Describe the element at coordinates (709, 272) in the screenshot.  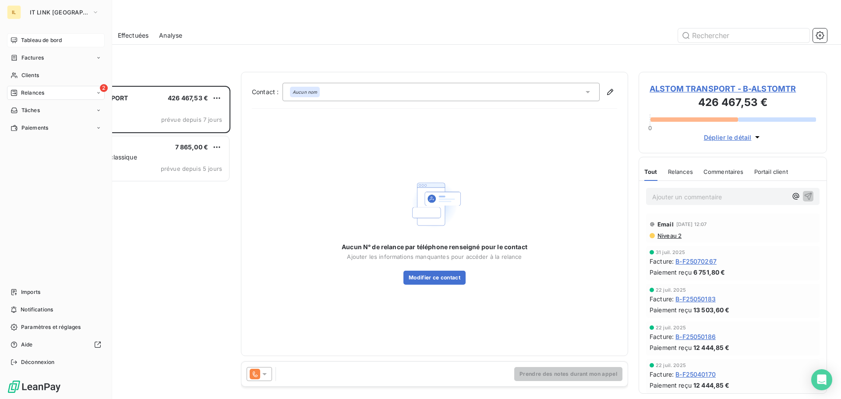
I see `span: 6 751,80 €` at that location.